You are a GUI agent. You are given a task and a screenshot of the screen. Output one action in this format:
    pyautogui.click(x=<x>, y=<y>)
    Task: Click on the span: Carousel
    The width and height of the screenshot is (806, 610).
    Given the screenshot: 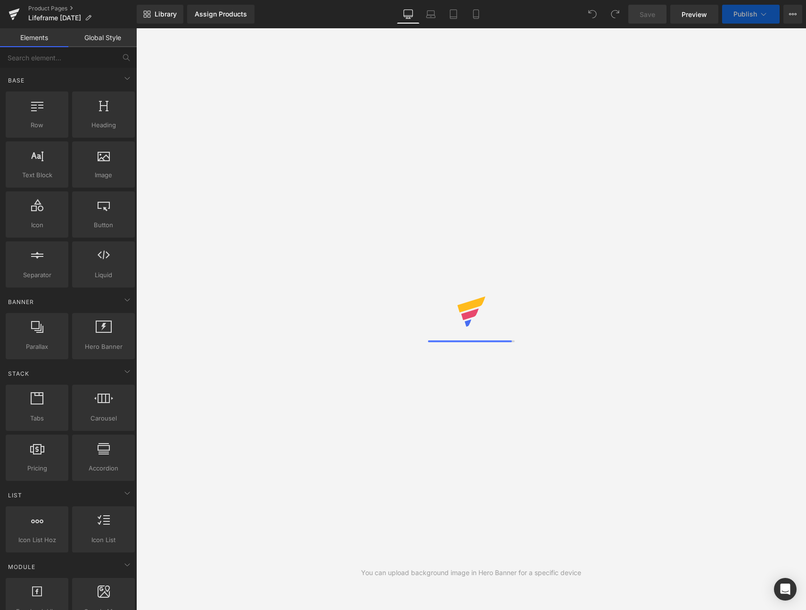 What is the action you would take?
    pyautogui.click(x=103, y=418)
    